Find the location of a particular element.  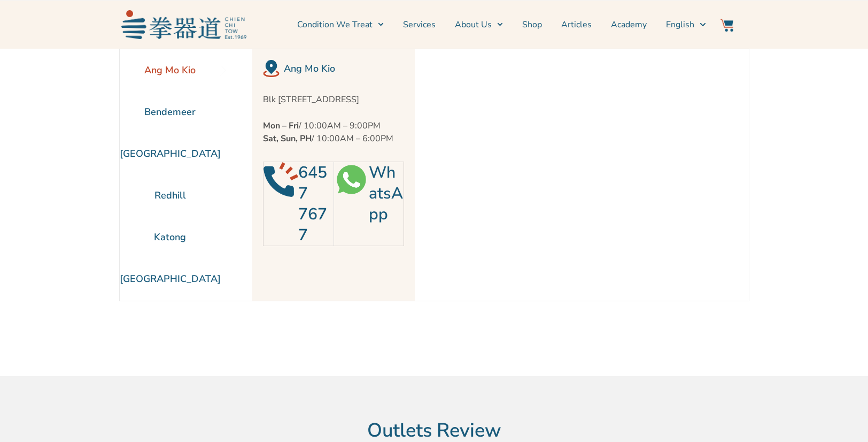

h2: Ang Mo Kio is located at coordinates (344, 69).